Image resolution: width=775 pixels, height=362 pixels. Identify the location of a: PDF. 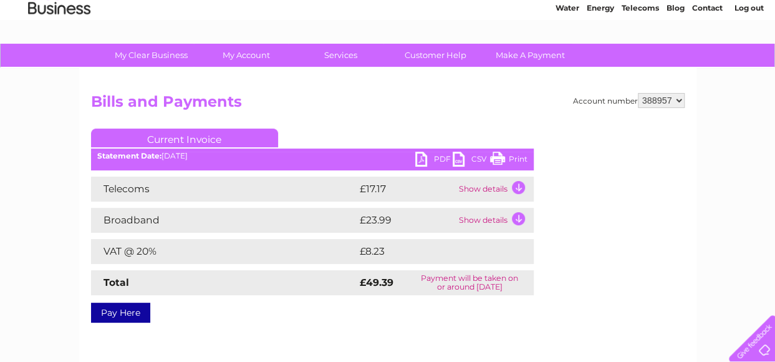
(434, 160).